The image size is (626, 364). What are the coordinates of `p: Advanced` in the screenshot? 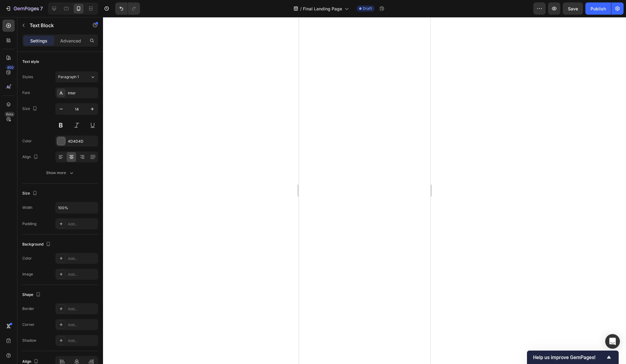 It's located at (71, 40).